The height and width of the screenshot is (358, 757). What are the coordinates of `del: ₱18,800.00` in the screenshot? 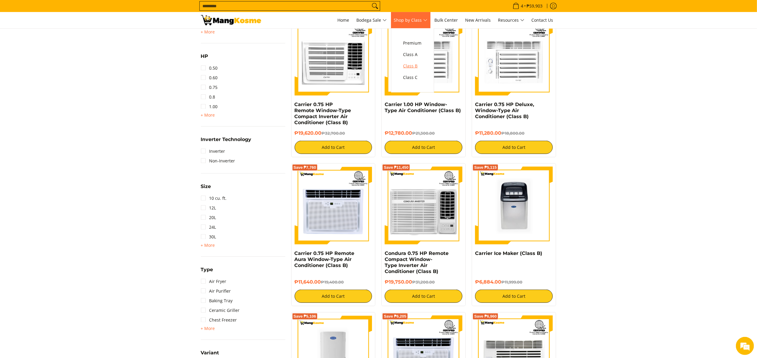 It's located at (513, 133).